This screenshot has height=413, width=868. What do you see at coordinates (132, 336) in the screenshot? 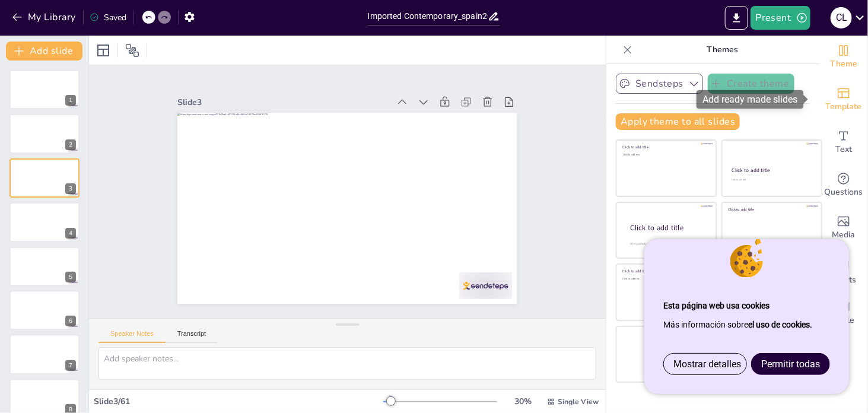
I see `button: Speaker Notes` at bounding box center [132, 336].